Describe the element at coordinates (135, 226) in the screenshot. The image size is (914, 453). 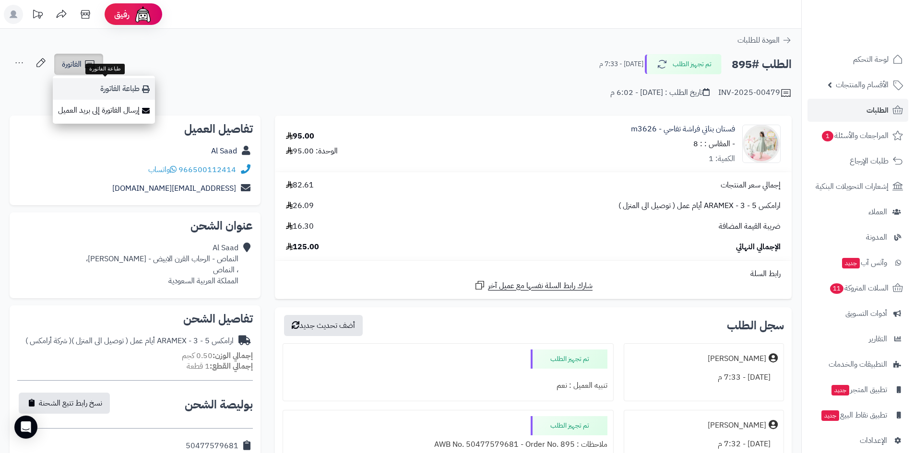
I see `h2: عنوان الشحن` at that location.